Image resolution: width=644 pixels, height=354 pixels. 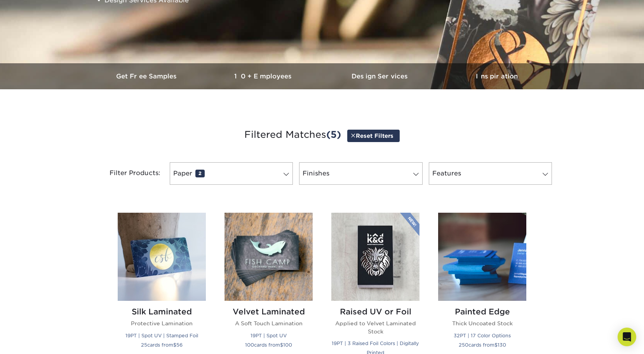 What do you see at coordinates (269, 257) in the screenshot?
I see `img: Velvet Laminated Business Cards` at bounding box center [269, 257].